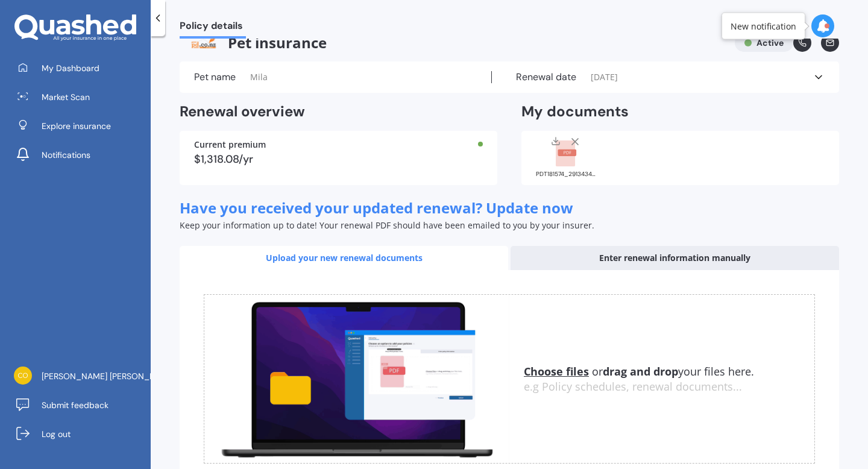 The height and width of the screenshot is (469, 868). I want to click on span: Submit feedback, so click(75, 405).